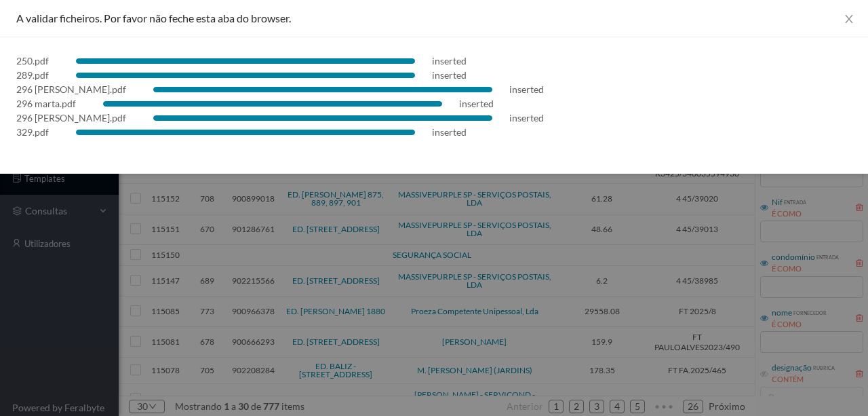 The image size is (868, 416). I want to click on div: 329.pdf, so click(33, 132).